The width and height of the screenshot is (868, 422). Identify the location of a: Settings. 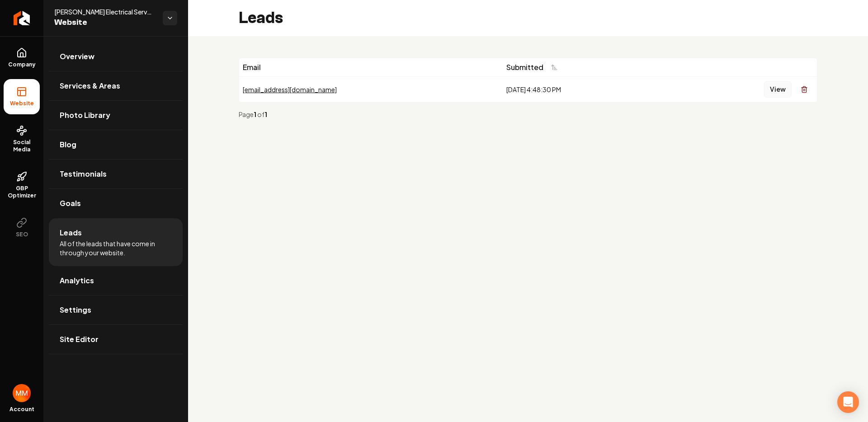
(116, 310).